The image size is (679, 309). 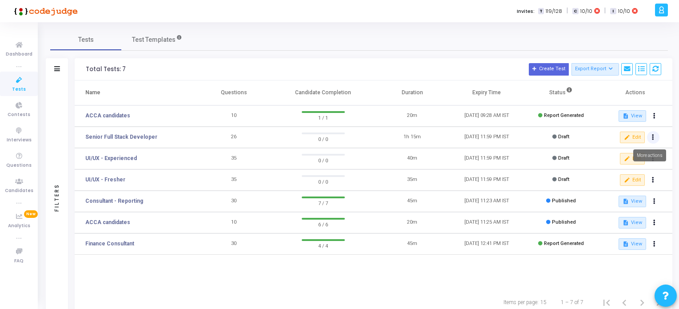 What do you see at coordinates (106, 69) in the screenshot?
I see `div: Total Tests: 7` at bounding box center [106, 69].